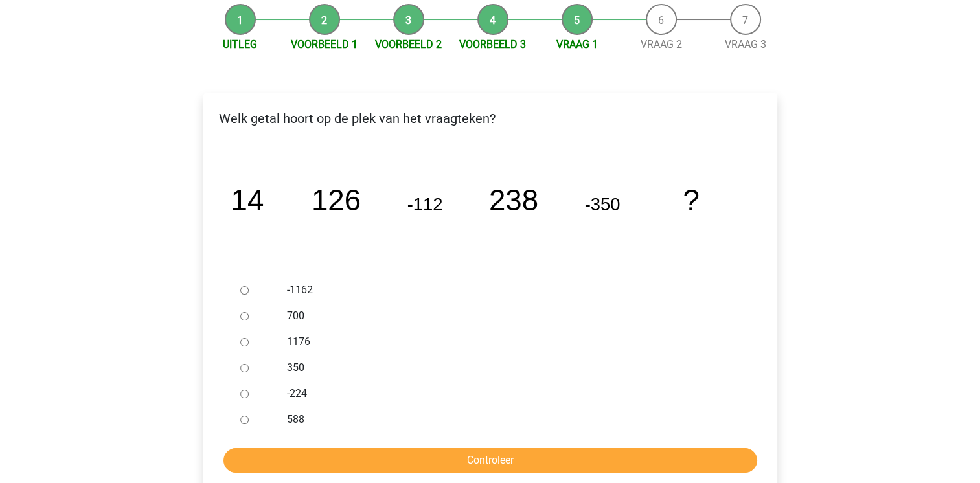 This screenshot has width=980, height=483. What do you see at coordinates (511, 290) in the screenshot?
I see `label: -1162` at bounding box center [511, 290].